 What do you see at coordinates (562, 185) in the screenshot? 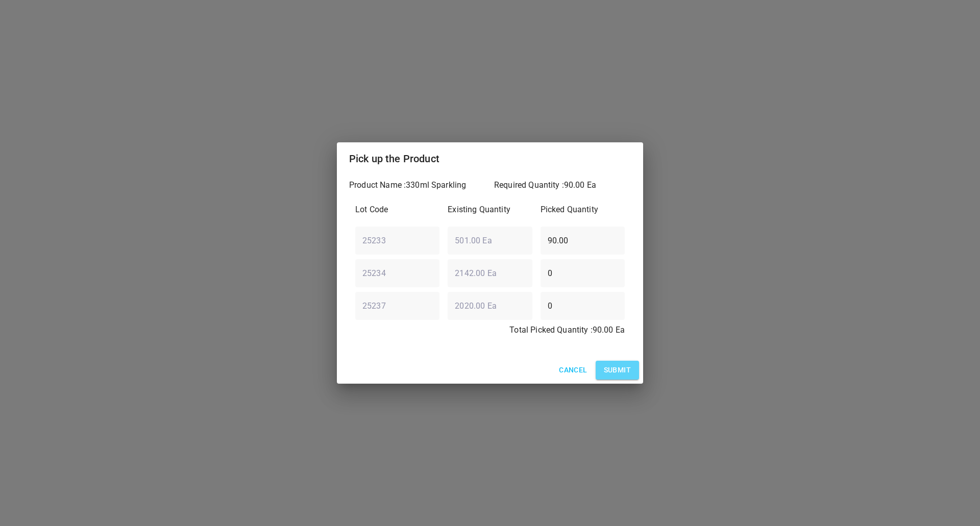
I see `p: Required Quantity : 90.00 Ea` at bounding box center [562, 185].